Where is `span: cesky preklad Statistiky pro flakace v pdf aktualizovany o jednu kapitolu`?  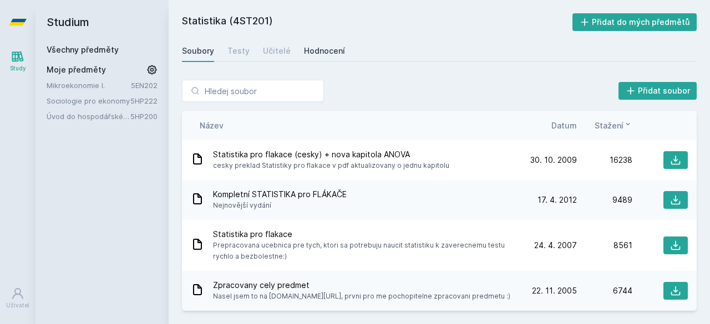 span: cesky preklad Statistiky pro flakace v pdf aktualizovany o jednu kapitolu is located at coordinates (331, 166).